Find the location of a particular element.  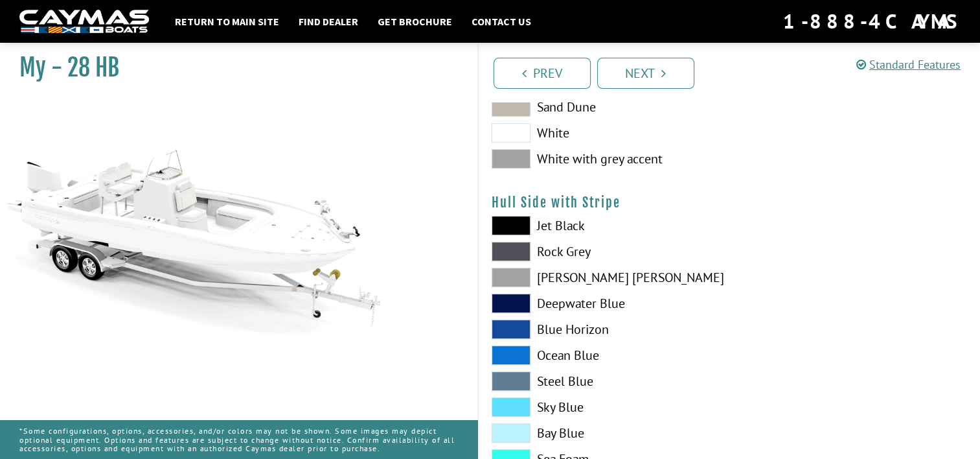

label: Deepwater Blue is located at coordinates (604, 303).